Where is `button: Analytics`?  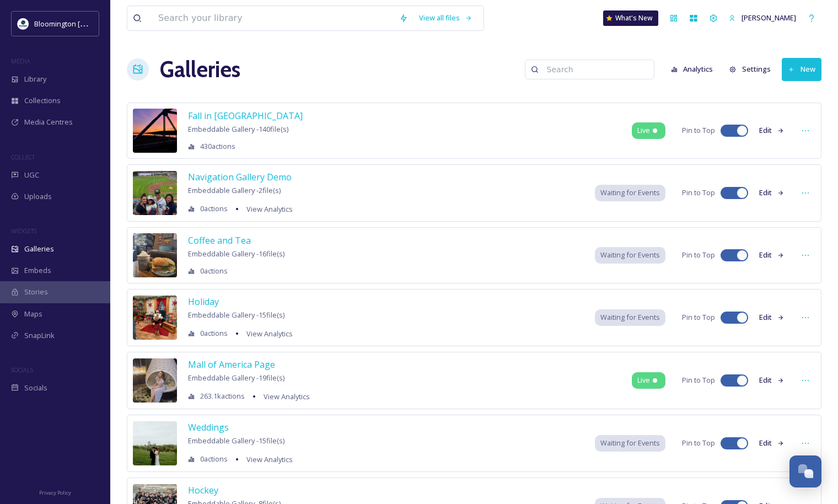 button: Analytics is located at coordinates (692, 69).